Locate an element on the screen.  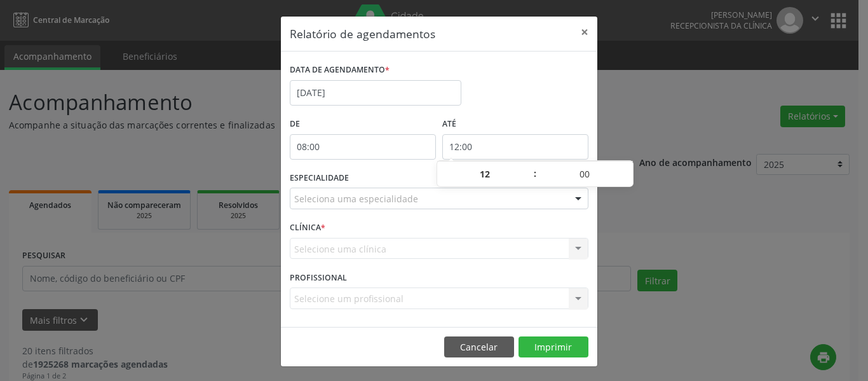
h5: Relatório de agendamentos is located at coordinates (362, 34).